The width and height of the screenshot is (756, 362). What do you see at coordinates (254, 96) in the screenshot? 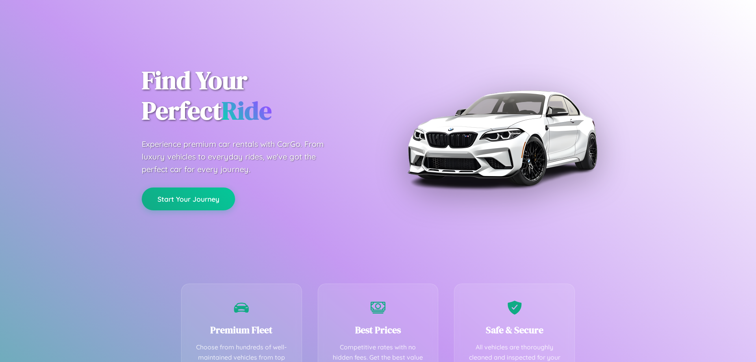
I see `h1: Find Your Perfect` at bounding box center [254, 96].